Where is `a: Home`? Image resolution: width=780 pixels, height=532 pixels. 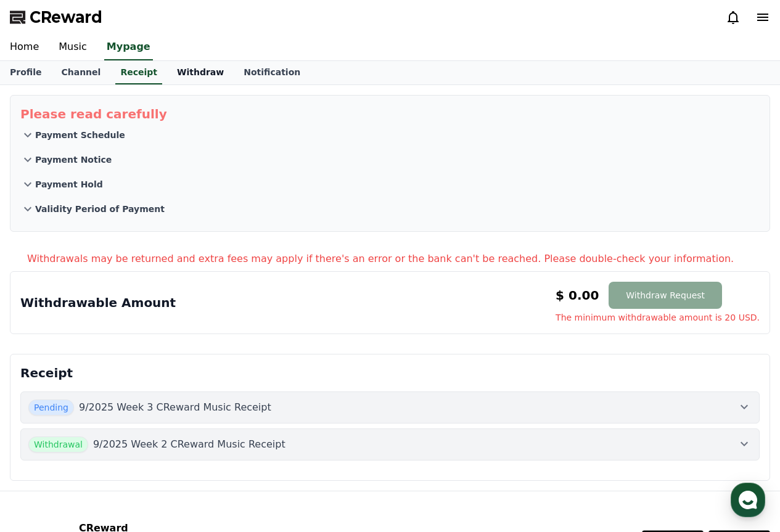 a: Home is located at coordinates (43, 406).